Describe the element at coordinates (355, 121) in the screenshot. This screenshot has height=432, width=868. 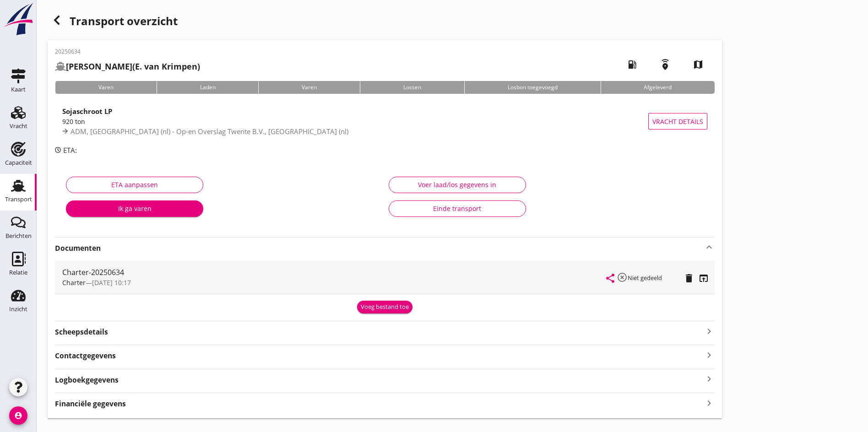
I see `div: 920 ton` at that location.